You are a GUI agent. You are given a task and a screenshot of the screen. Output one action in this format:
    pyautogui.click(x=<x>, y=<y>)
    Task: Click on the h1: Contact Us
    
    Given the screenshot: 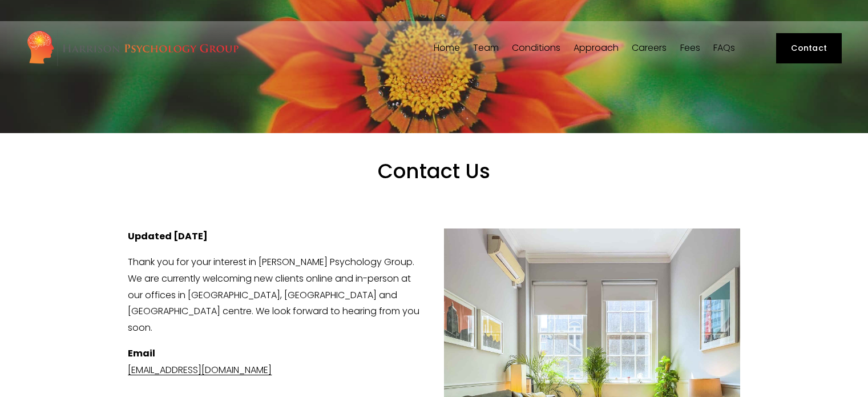 What is the action you would take?
    pyautogui.click(x=434, y=184)
    